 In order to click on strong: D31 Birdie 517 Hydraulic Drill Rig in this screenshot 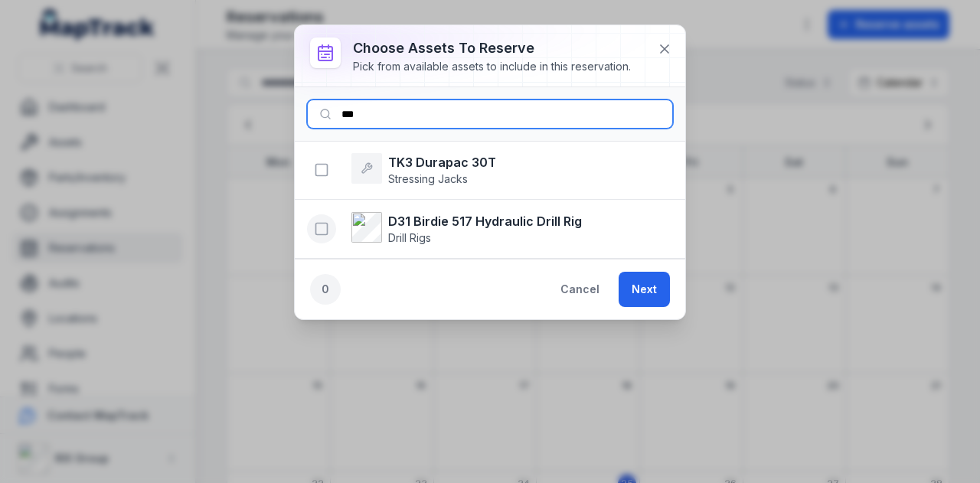, I will do `click(484, 221)`.